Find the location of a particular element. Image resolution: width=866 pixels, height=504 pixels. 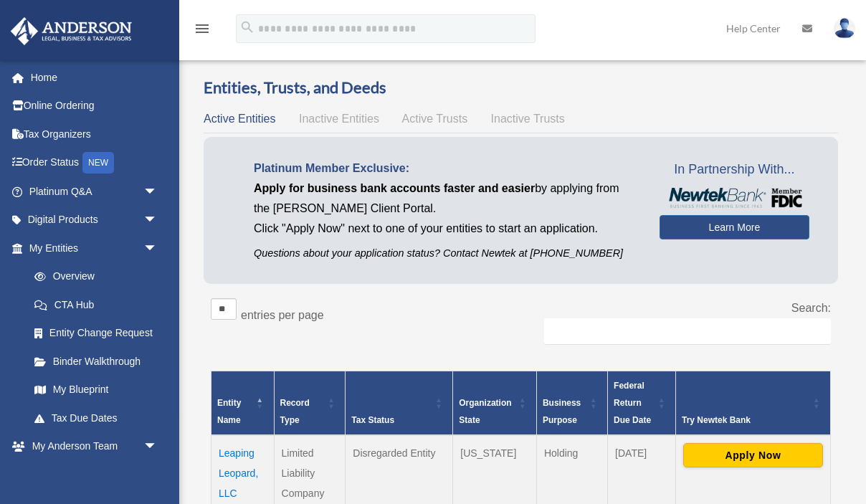

label: Search: is located at coordinates (811, 307).